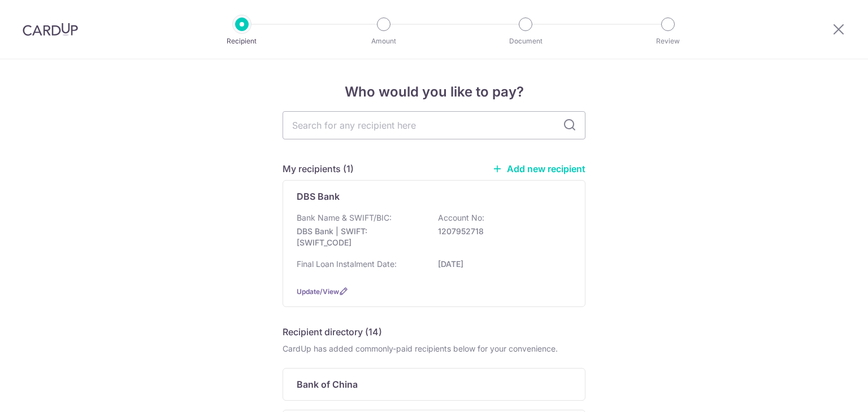 The height and width of the screenshot is (412, 868). I want to click on h5: Recipient directory (14), so click(332, 332).